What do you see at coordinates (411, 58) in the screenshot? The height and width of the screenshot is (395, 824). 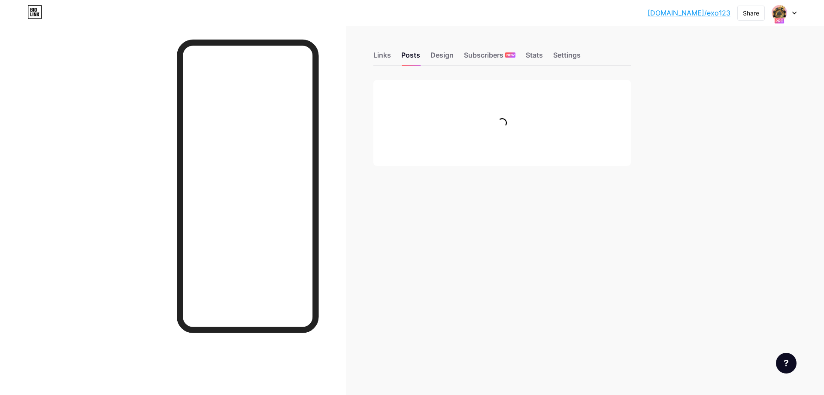 I see `div: Posts` at bounding box center [411, 58].